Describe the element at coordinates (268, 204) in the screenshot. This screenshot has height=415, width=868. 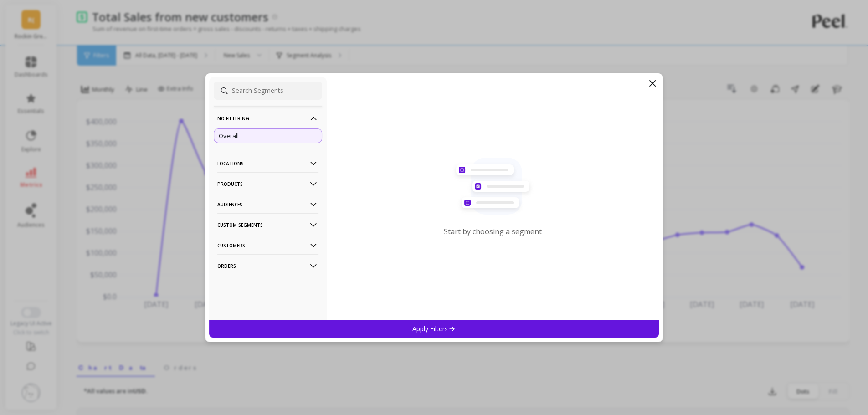
I see `p: Audiences` at that location.